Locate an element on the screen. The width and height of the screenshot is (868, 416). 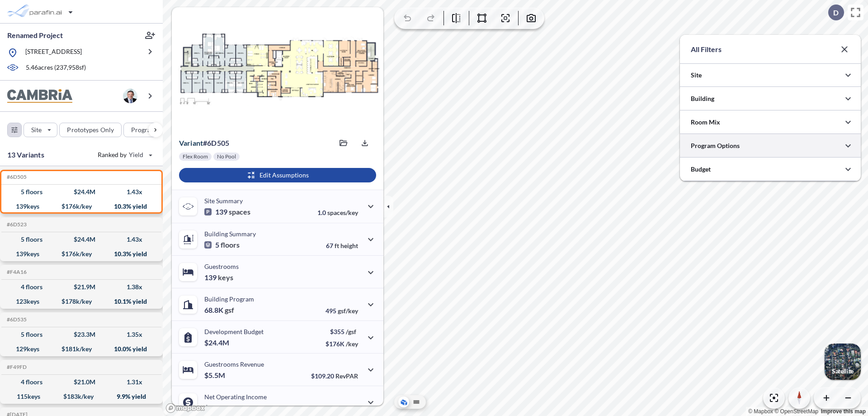
p: # 6d505 is located at coordinates (204, 143).